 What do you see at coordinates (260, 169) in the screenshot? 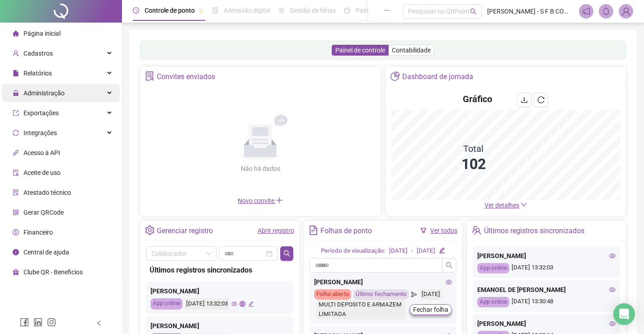
I see `div: Não há dados` at bounding box center [260, 169].